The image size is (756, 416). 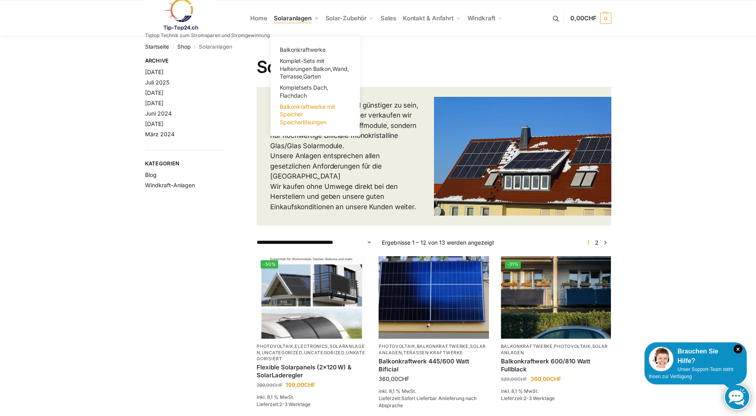 I want to click on a: Balkonkraftwerk 600/810 Watt Fullblack, so click(x=556, y=365).